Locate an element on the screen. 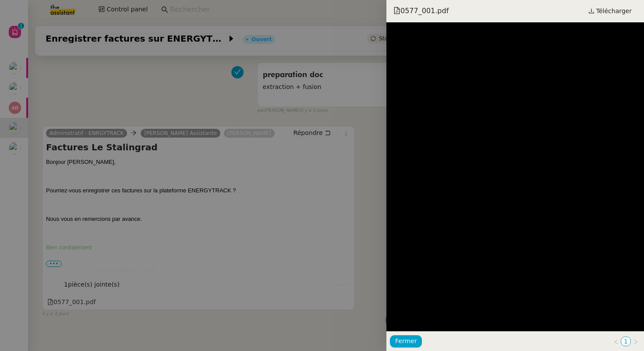 This screenshot has height=351, width=644. li: Page suivante is located at coordinates (636, 341).